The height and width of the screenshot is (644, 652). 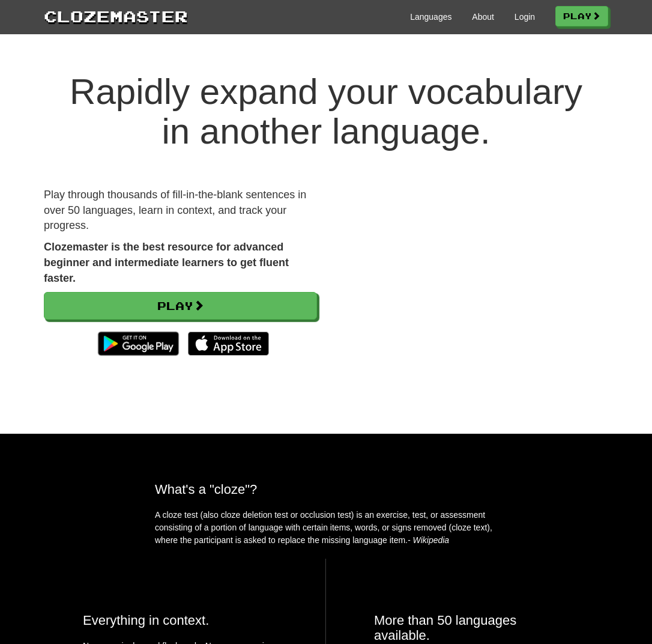 What do you see at coordinates (180, 210) in the screenshot?
I see `p: Play through thousands of fill-in-the-blank sentences in over 50 languages, learn in context, and...` at bounding box center [180, 210].